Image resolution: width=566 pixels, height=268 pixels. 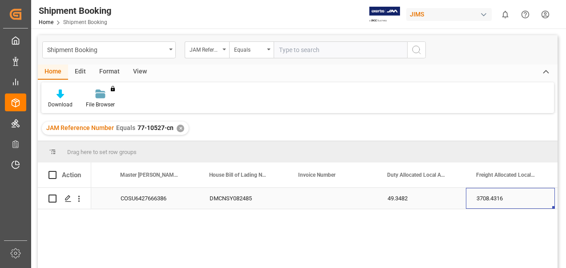 What do you see at coordinates (243, 198) in the screenshot?
I see `div: DMCNSY082485` at bounding box center [243, 198].